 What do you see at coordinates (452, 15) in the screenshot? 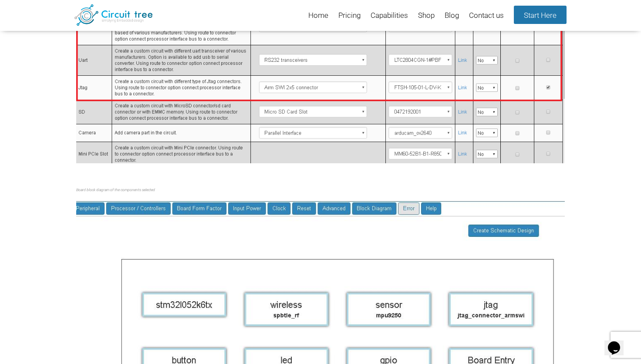
I see `a: Blog` at bounding box center [452, 15].